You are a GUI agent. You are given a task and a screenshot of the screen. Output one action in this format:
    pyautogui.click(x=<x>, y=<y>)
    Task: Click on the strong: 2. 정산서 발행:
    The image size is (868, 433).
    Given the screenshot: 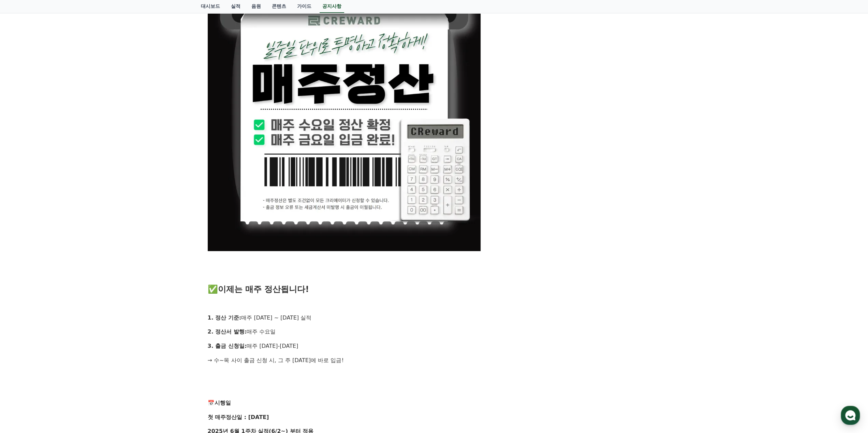 What is the action you would take?
    pyautogui.click(x=227, y=332)
    